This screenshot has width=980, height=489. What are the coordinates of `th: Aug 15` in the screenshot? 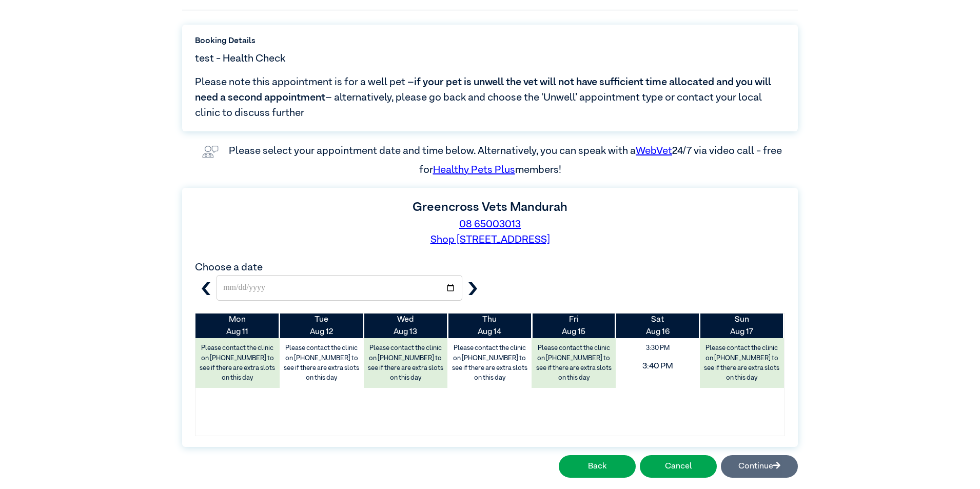 It's located at (574, 326).